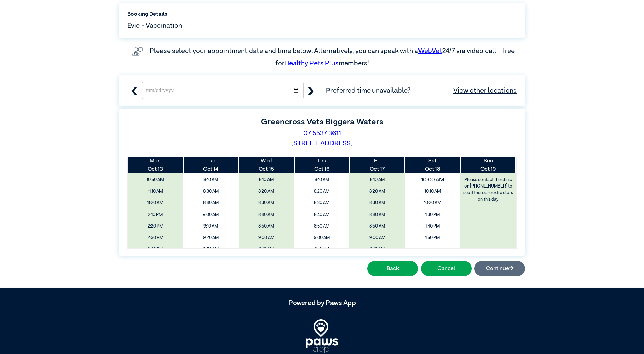 This screenshot has width=644, height=354. What do you see at coordinates (211, 249) in the screenshot?
I see `span: 9:50 AM` at bounding box center [211, 249].